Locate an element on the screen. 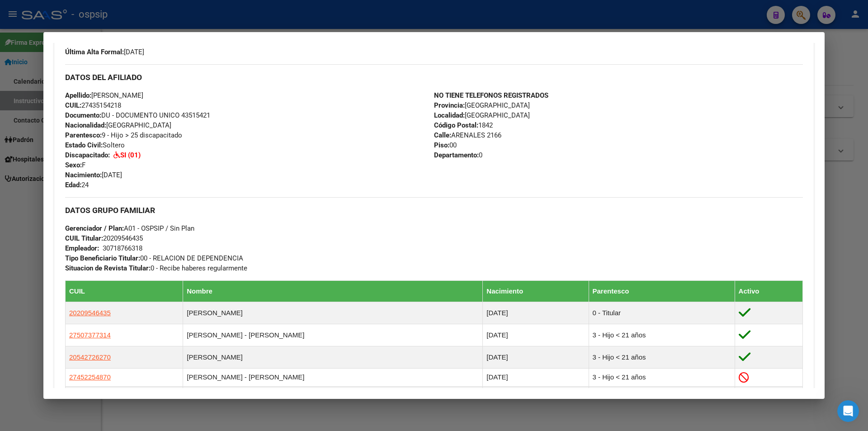  strong: Empleador: is located at coordinates (82, 249).